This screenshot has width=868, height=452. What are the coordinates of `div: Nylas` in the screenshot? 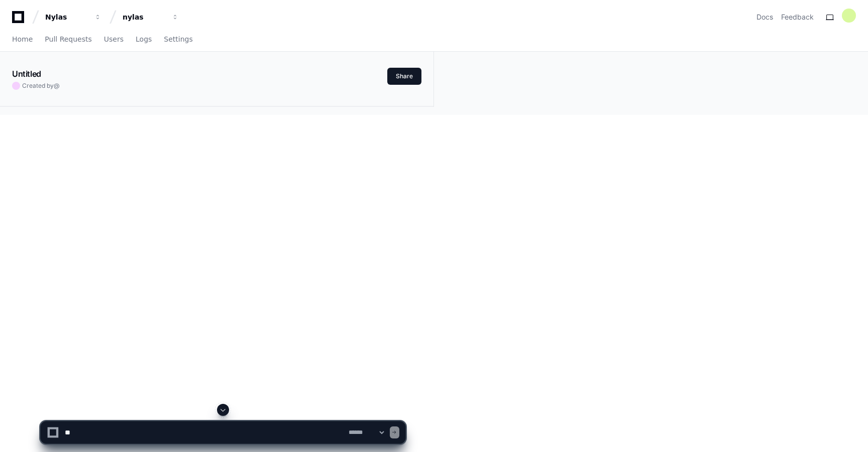 It's located at (67, 17).